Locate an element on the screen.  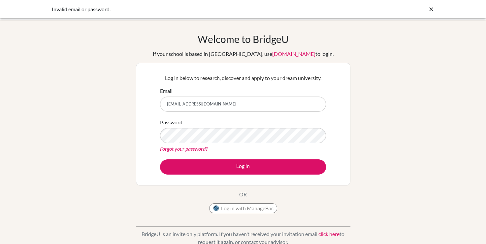
div: Invalid email or password. is located at coordinates (194, 9).